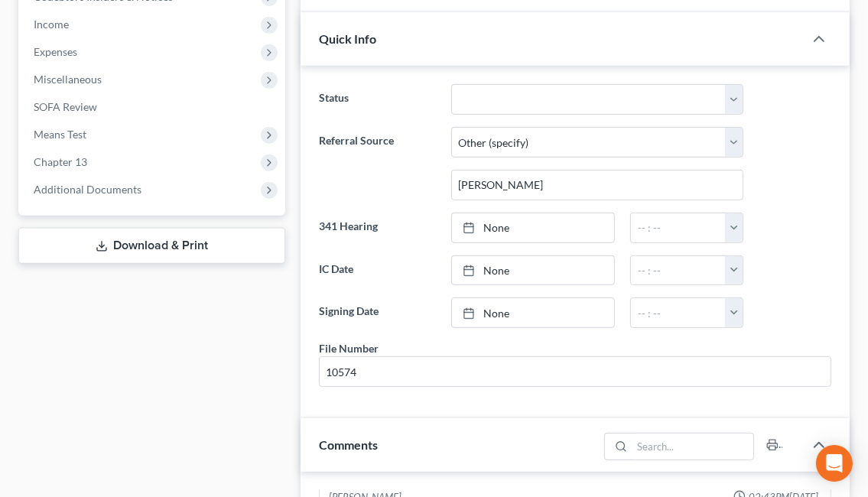 This screenshot has height=497, width=868. What do you see at coordinates (377, 164) in the screenshot?
I see `label: Referral Source` at bounding box center [377, 164].